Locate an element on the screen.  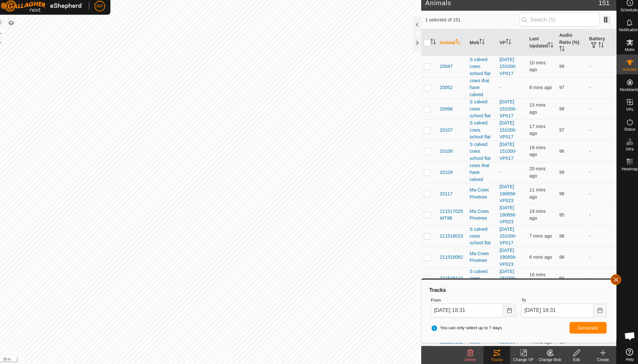
span: 211518110 is located at coordinates (450, 279).